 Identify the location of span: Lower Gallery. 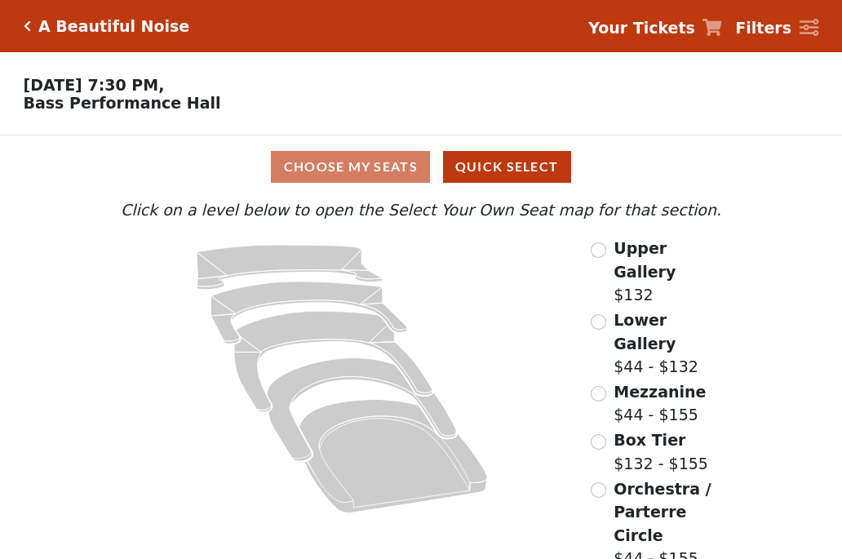
(645, 331).